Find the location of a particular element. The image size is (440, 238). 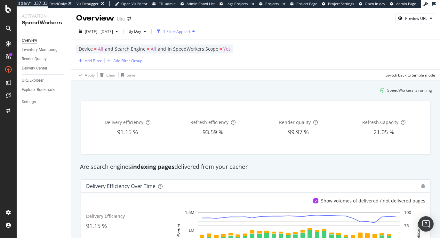

div: Activation is located at coordinates (44, 16).